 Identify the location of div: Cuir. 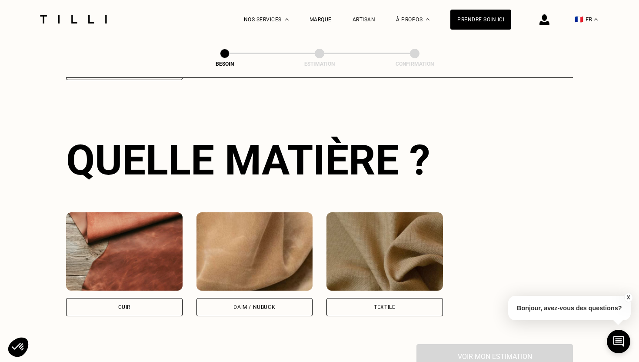
(124, 307).